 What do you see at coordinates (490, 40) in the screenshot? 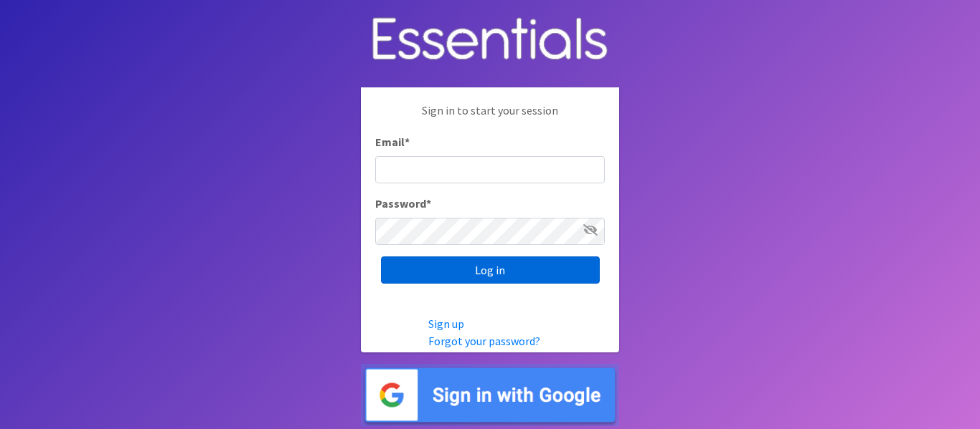
I see `img: Human Essentials` at bounding box center [490, 40].